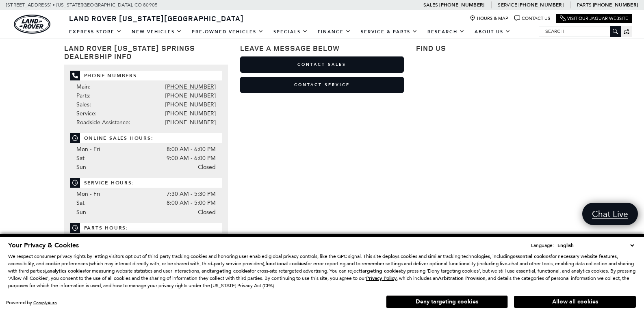  I want to click on span: Service Hours:, so click(146, 183).